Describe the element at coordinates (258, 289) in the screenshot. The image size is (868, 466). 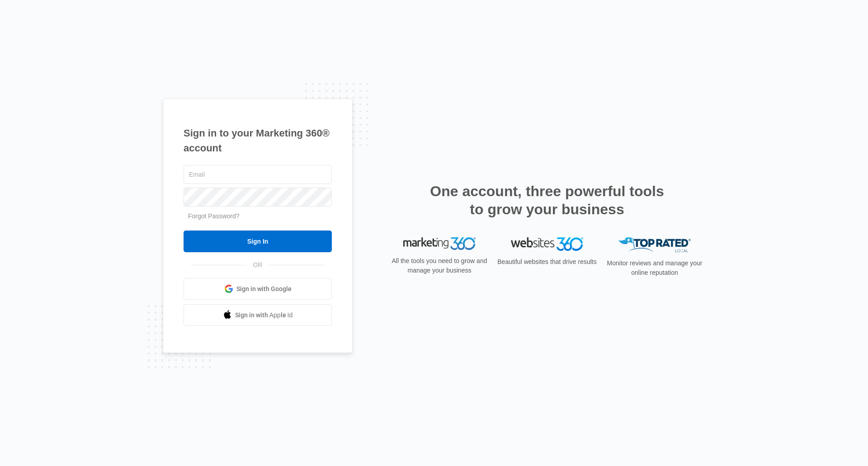
I see `a: Sign in with Google` at that location.